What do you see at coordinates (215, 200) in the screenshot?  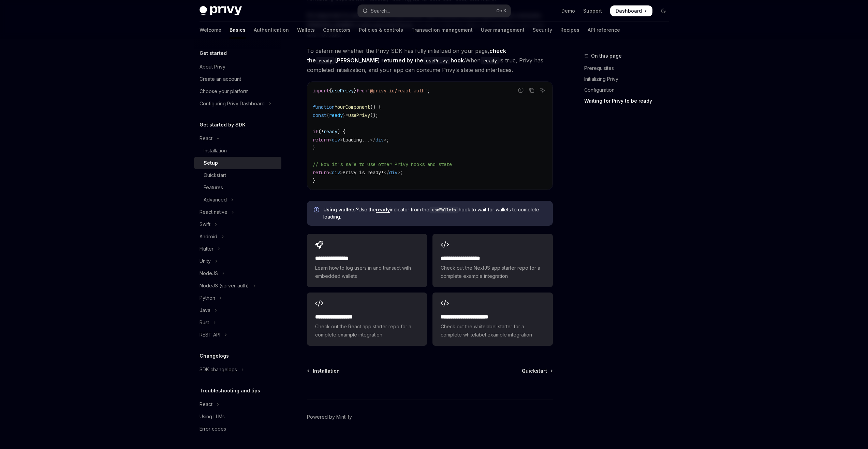 I see `div: Advanced` at bounding box center [215, 200].